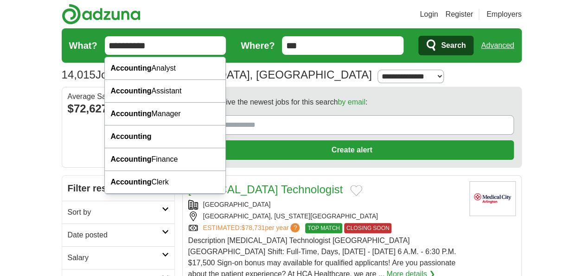  What do you see at coordinates (115, 235) in the screenshot?
I see `h2: Date posted` at bounding box center [115, 235].